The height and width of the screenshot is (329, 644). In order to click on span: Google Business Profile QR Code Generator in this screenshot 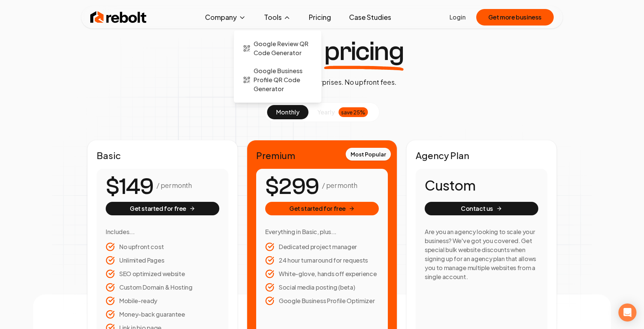, I will do `click(283, 80)`.